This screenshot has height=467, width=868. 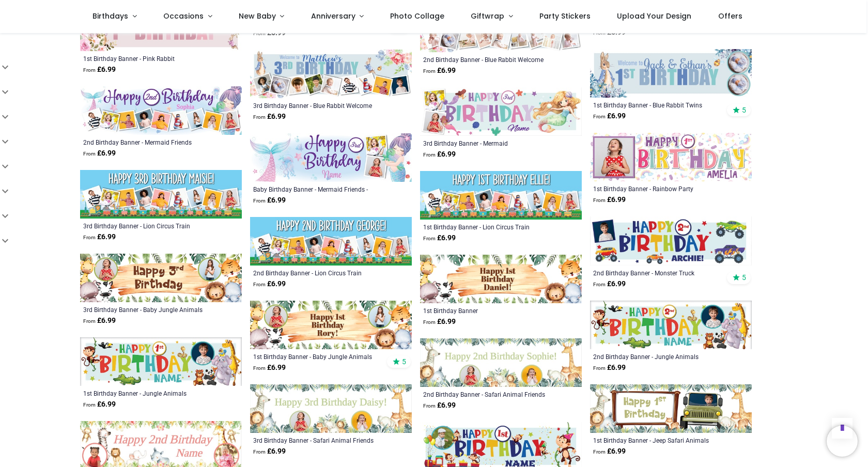 I want to click on div: 3rd Birthday Banner - Blue Rabbit Welcome, so click(x=315, y=105).